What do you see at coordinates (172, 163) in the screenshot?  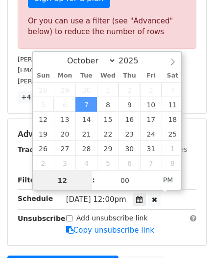 I see `span: November 8, 2025` at bounding box center [172, 163].